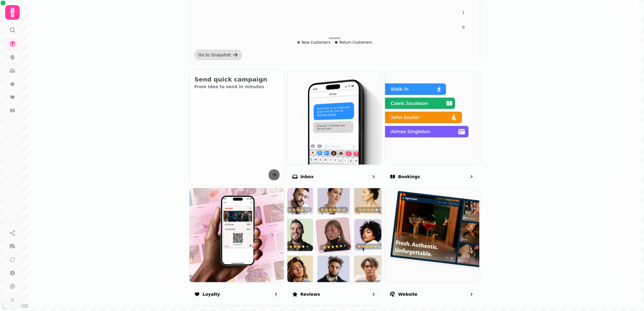 Image resolution: width=644 pixels, height=311 pixels. I want to click on a: InboxInbox, so click(335, 128).